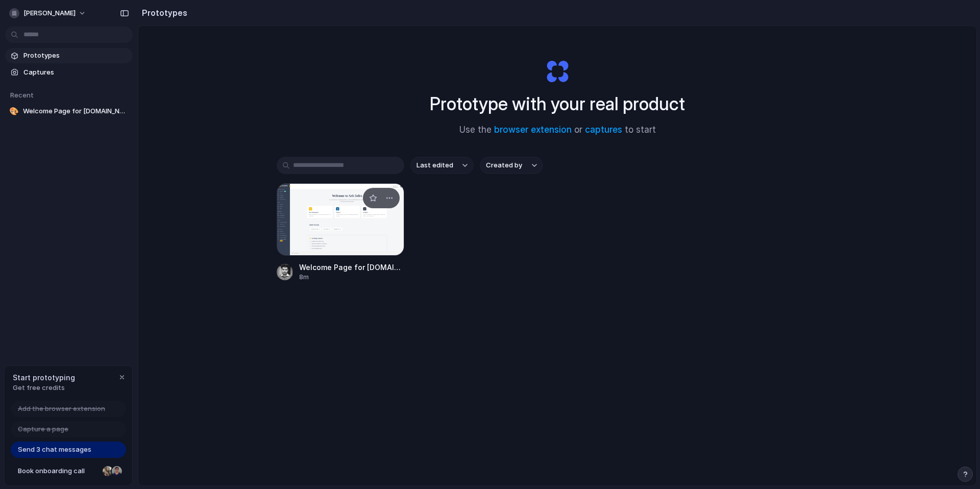  Describe the element at coordinates (62, 409) in the screenshot. I see `span: Add the browser extension` at that location.